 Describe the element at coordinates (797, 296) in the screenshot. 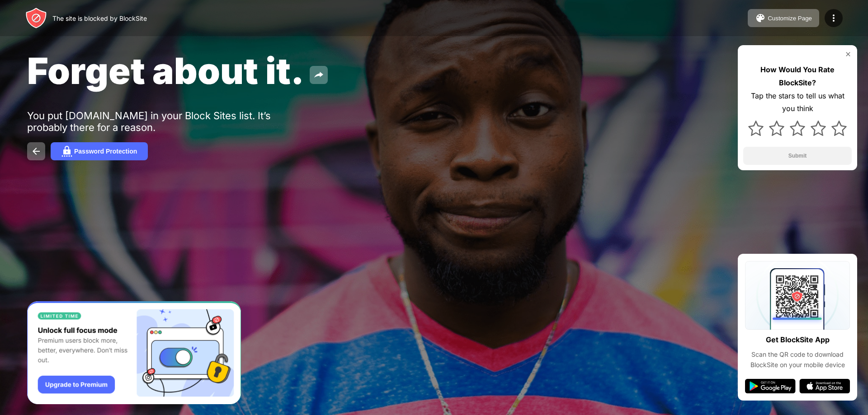

I see `img: qrcode.svg` at that location.